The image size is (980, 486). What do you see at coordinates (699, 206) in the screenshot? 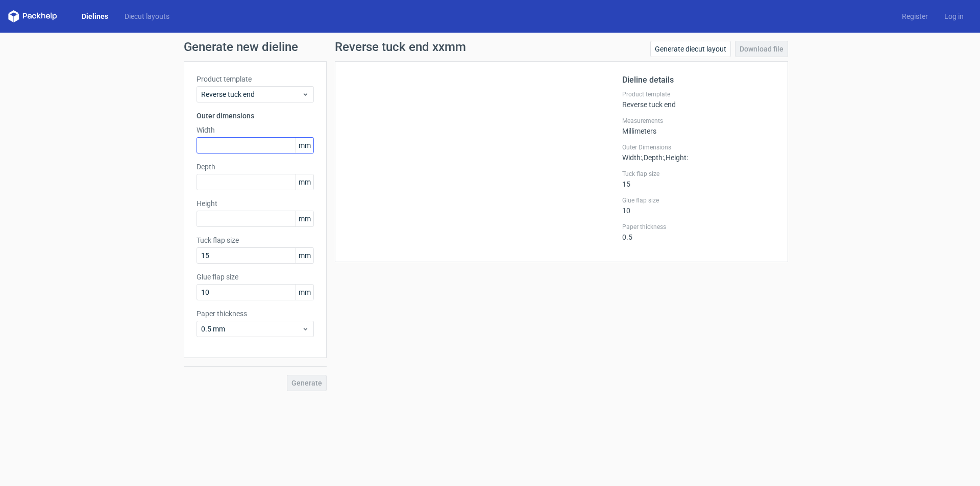
I see `div: 10` at bounding box center [699, 206].